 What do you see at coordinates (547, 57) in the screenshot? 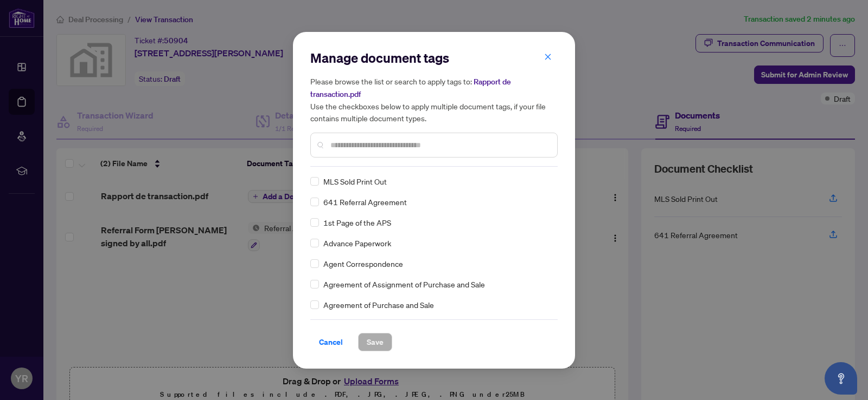
I see `span: close` at bounding box center [547, 57].